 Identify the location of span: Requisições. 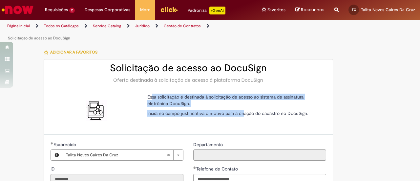
(56, 10).